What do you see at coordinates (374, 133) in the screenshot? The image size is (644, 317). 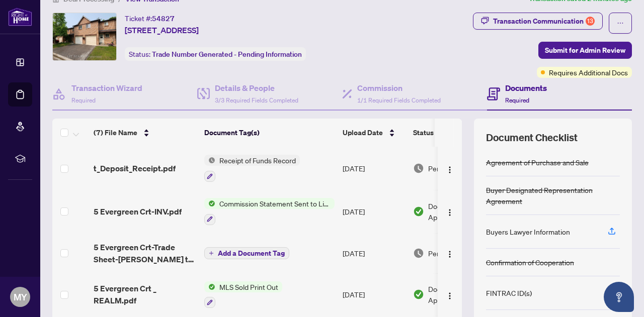 I see `th: Upload Date` at bounding box center [374, 133].